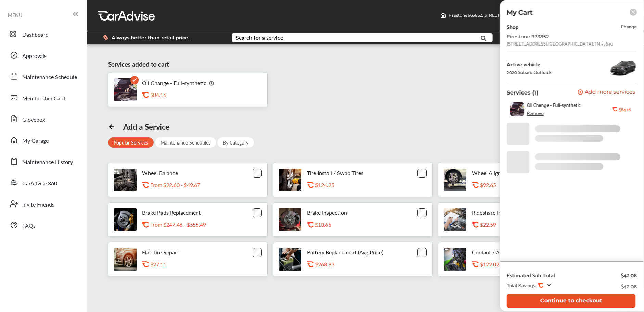  Describe the element at coordinates (175, 184) in the screenshot. I see `p: From $22.60 - $49.67` at that location.